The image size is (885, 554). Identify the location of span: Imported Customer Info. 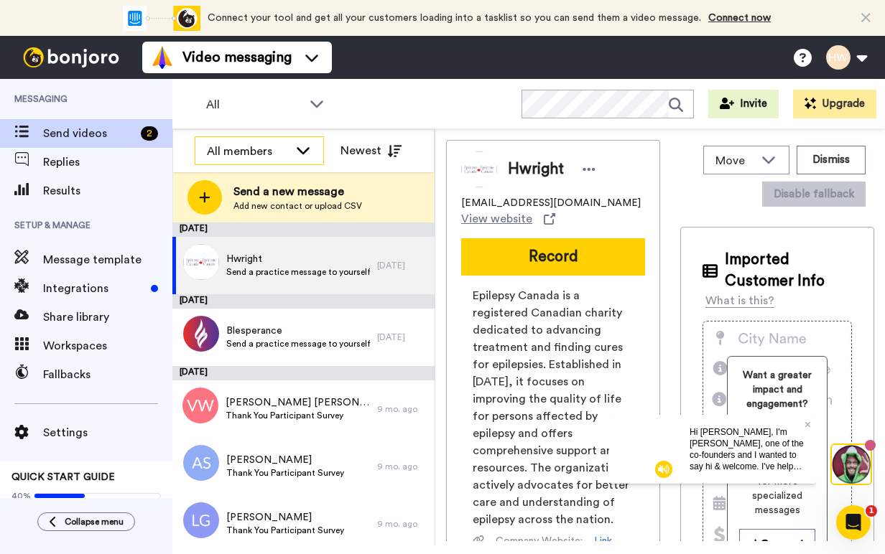
(788, 271).